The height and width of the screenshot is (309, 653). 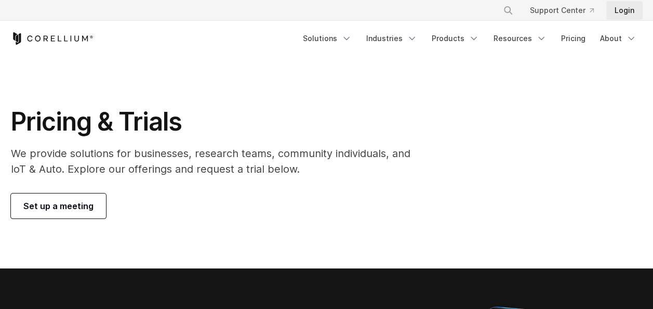 What do you see at coordinates (562, 10) in the screenshot?
I see `a: Support Center` at bounding box center [562, 10].